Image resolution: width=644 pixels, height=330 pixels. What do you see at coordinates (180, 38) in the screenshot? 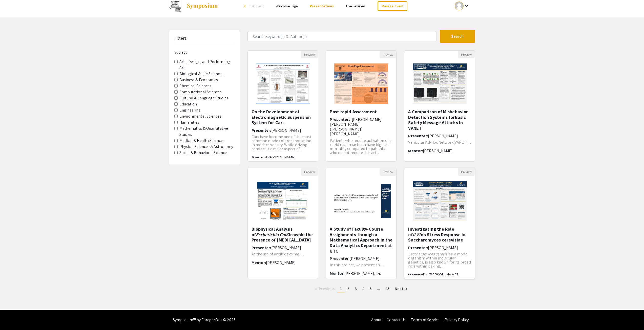
I see `h5: Filters` at bounding box center [180, 38].